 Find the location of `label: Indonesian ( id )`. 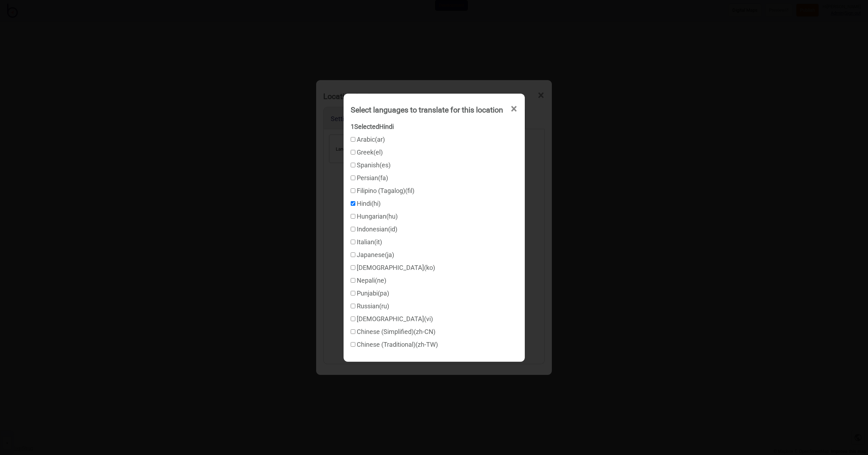

label: Indonesian ( id ) is located at coordinates (374, 229).